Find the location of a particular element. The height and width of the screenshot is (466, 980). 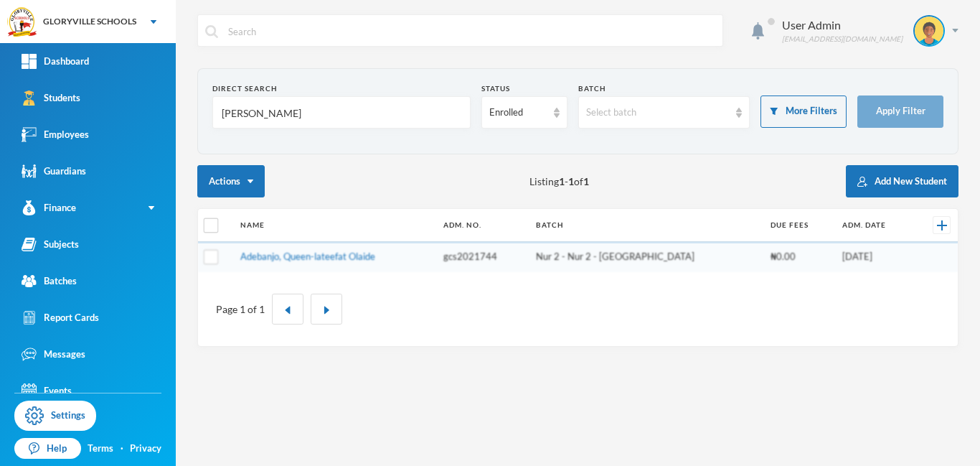

a: Settings is located at coordinates (56, 416).